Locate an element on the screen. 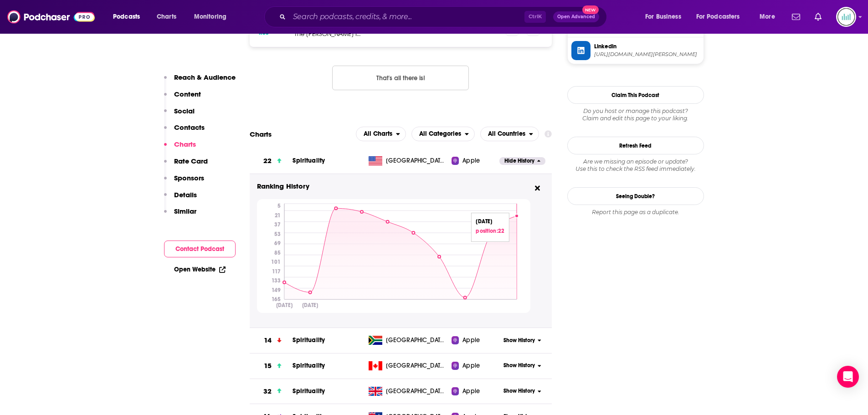  button: Open AdvancedNew is located at coordinates (576, 17).